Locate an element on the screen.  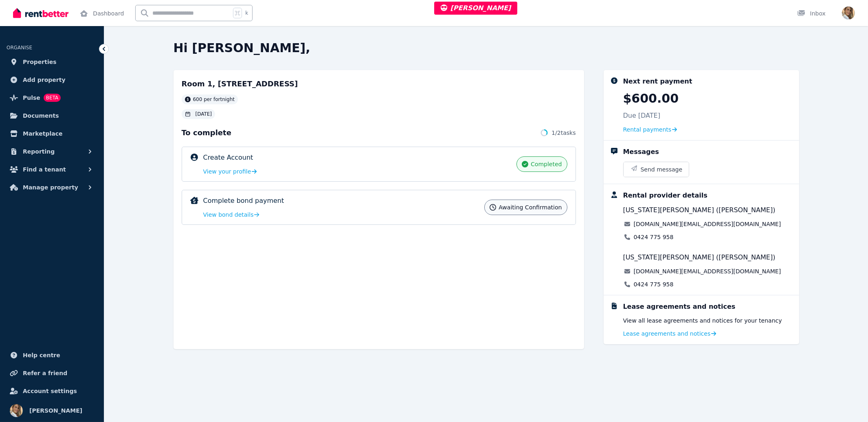
span: Lease agreements and notices is located at coordinates (667, 333).